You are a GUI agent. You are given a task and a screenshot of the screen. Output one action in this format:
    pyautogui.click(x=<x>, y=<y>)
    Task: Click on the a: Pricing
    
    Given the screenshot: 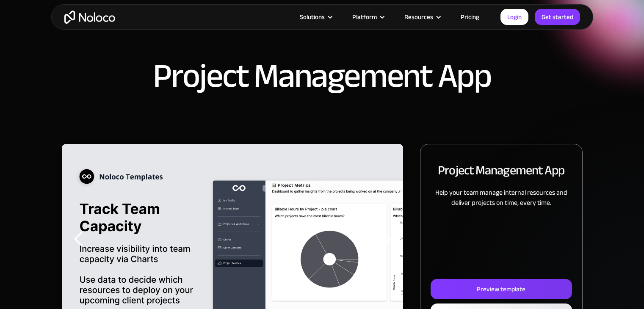 What is the action you would take?
    pyautogui.click(x=470, y=17)
    